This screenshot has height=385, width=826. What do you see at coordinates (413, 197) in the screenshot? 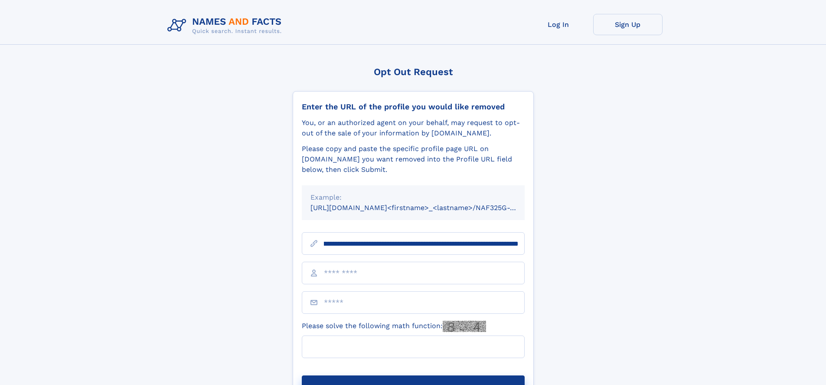
I see `div: Example:` at bounding box center [413, 197].